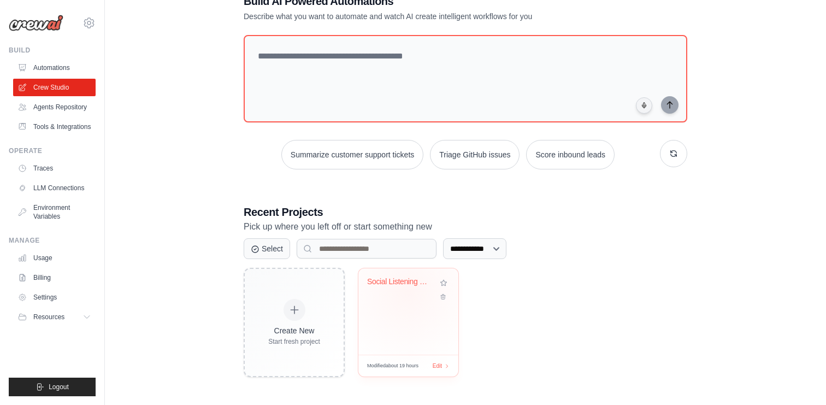 The width and height of the screenshot is (826, 405). What do you see at coordinates (58, 387) in the screenshot?
I see `span: Logout` at bounding box center [58, 387].